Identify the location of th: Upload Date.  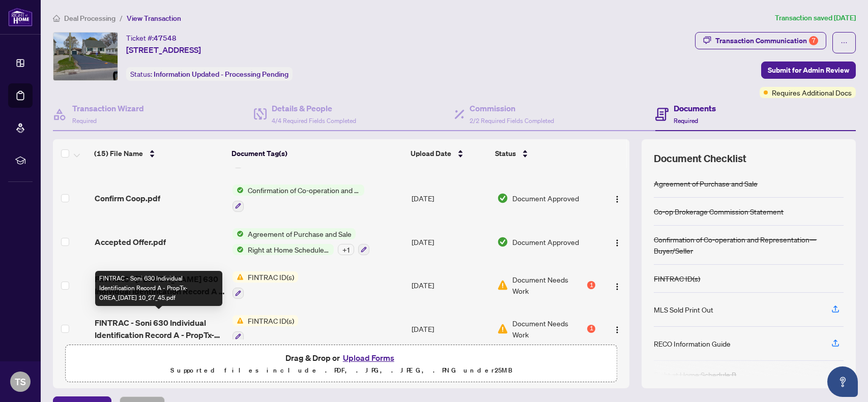
(449, 154).